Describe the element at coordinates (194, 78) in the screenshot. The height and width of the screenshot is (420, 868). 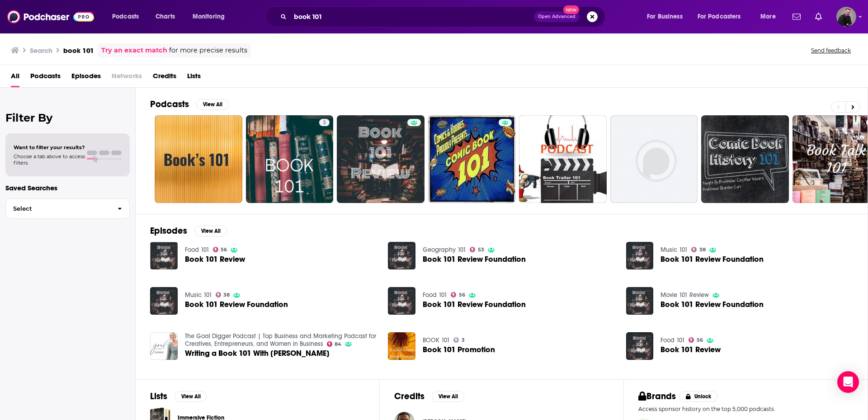
I see `span: Lists` at that location.